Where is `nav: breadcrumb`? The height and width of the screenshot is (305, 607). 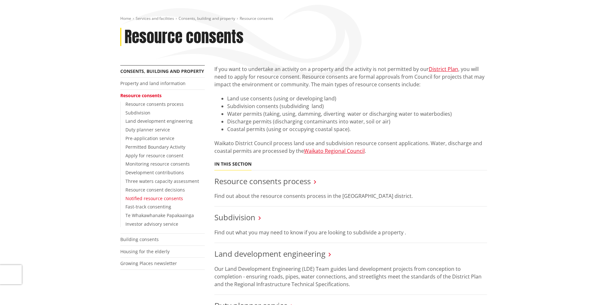 nav: breadcrumb is located at coordinates (304, 19).